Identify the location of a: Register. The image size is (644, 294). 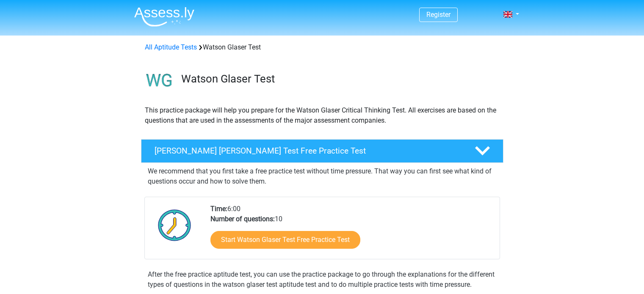
(438, 14).